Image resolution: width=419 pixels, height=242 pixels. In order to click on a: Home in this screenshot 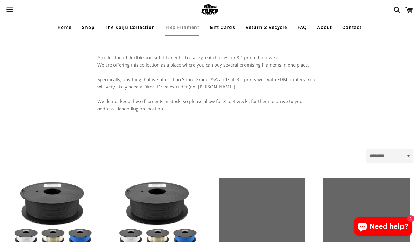, I will do `click(64, 27)`.